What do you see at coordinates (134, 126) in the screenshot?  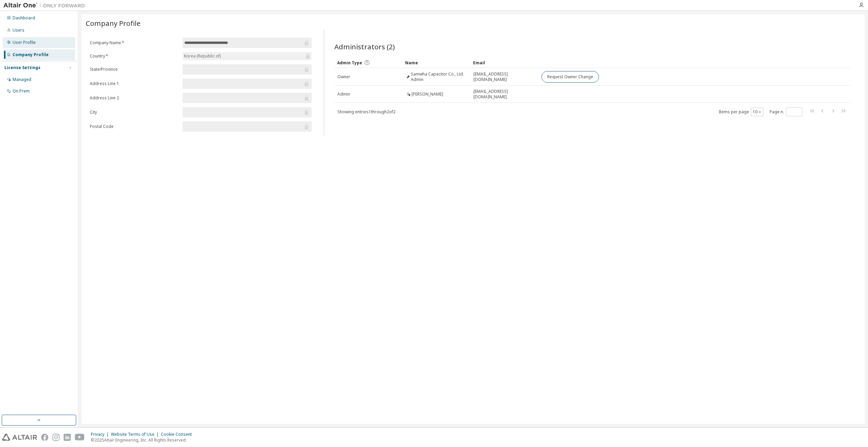 I see `label: Postal Code` at bounding box center [134, 126].